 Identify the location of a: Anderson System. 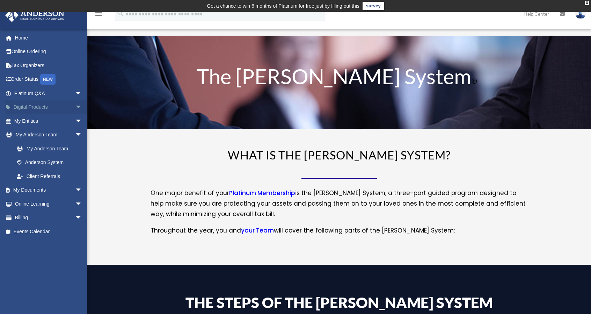
(49, 162).